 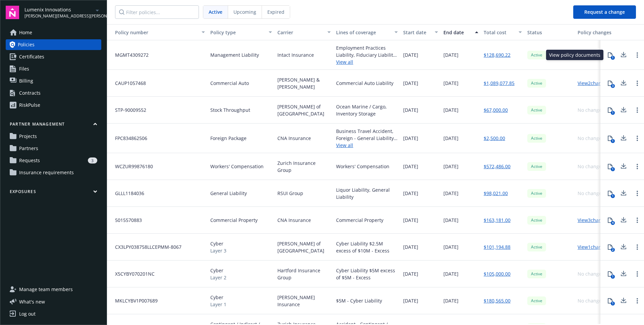 What do you see at coordinates (59, 9) in the screenshot?
I see `span: Lumenix Innovations` at bounding box center [59, 9].